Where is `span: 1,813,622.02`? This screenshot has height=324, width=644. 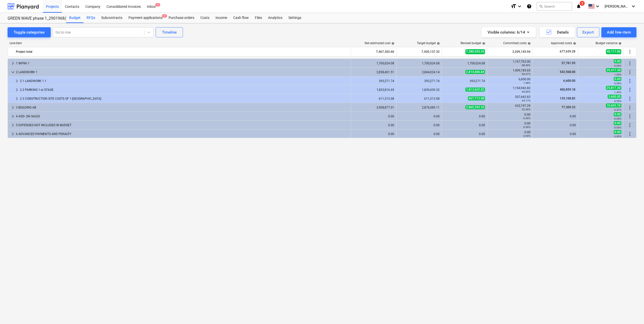 span: 1,813,622.02 is located at coordinates (476, 89).